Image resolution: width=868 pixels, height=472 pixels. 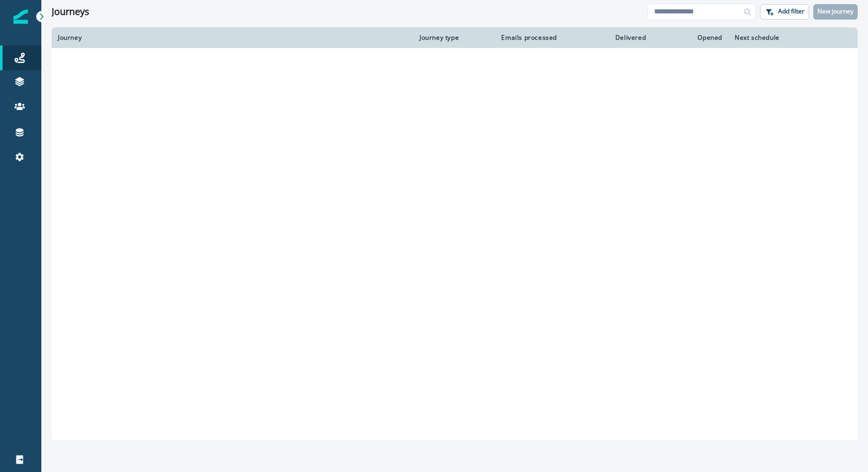 I want to click on div: Emails processed, so click(x=527, y=38).